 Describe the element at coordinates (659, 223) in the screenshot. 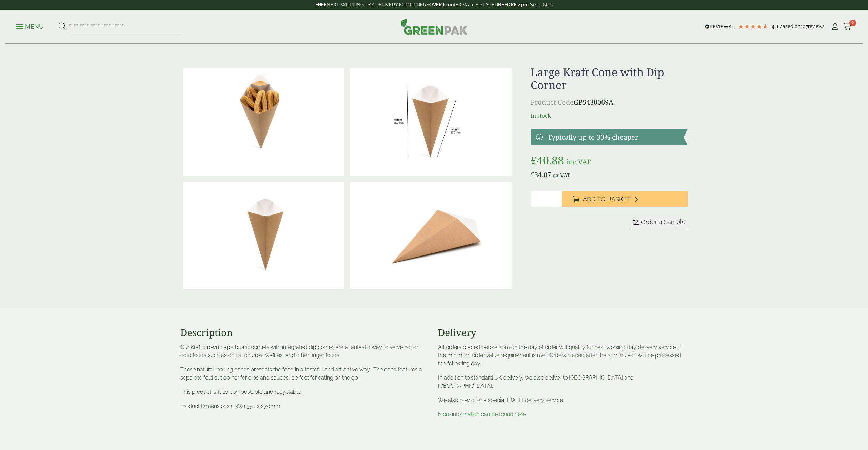

I see `button: Order a Sample` at that location.